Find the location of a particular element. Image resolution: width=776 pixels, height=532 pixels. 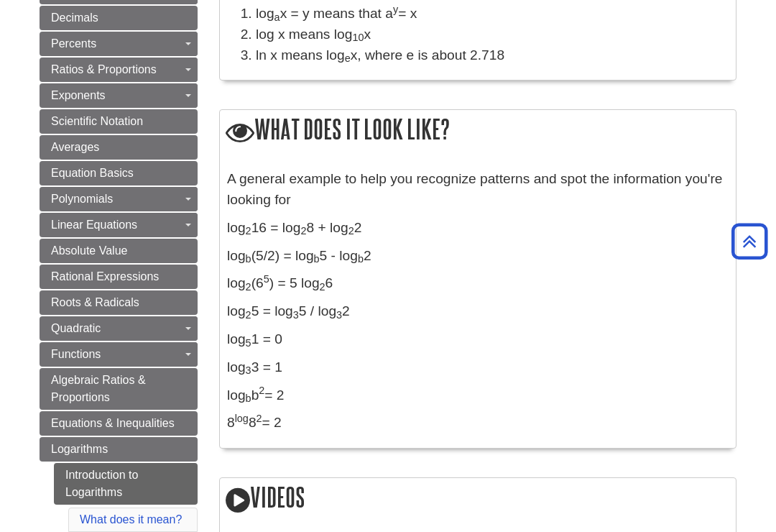

a: Ratios & Proportions is located at coordinates (118, 70).